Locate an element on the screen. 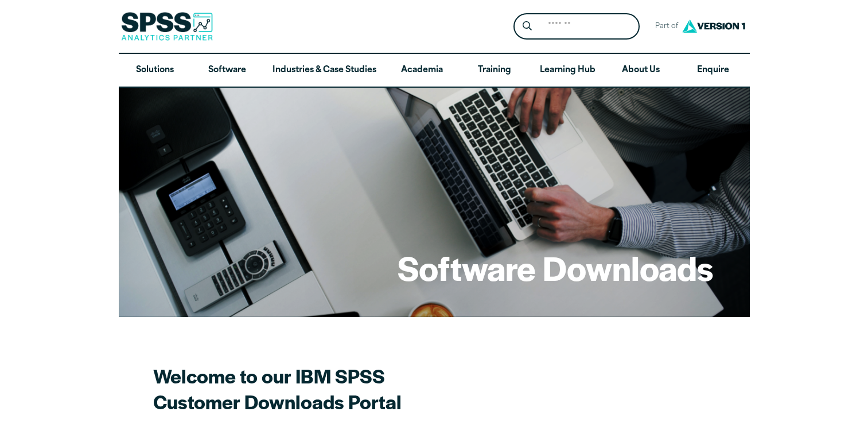 The image size is (868, 423). form: Site Header Search Form is located at coordinates (577, 26).